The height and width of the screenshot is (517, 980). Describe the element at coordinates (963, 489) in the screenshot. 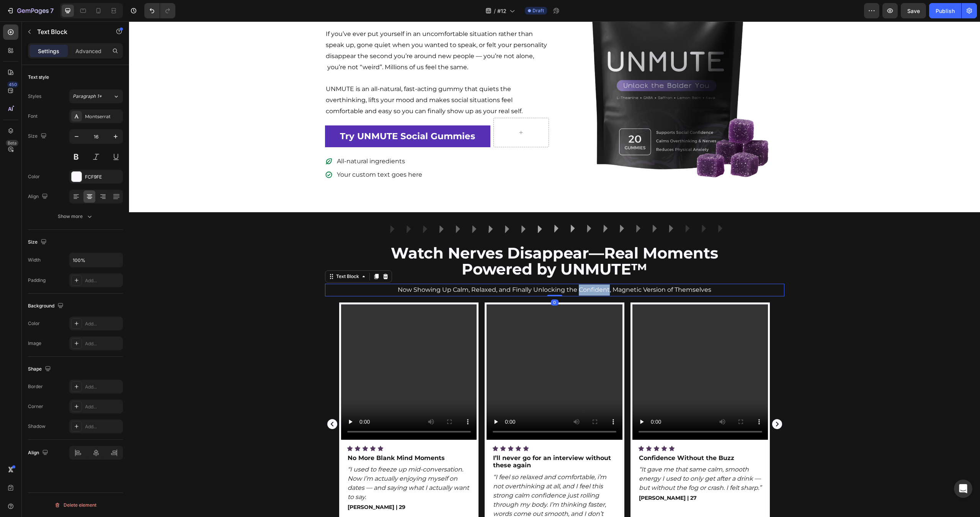

I see `div: Open Intercom Messenger` at that location.